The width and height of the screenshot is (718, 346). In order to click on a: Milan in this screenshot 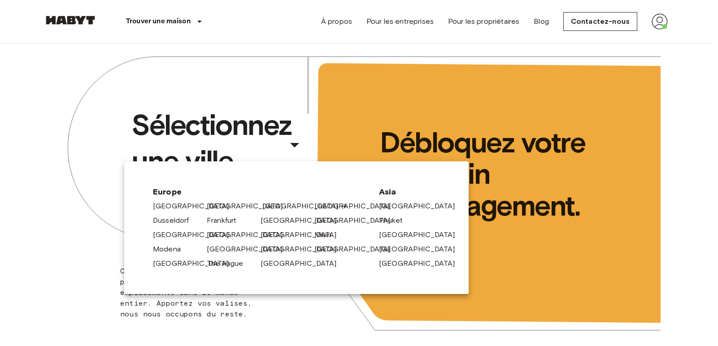, I will do `click(327, 235)`.